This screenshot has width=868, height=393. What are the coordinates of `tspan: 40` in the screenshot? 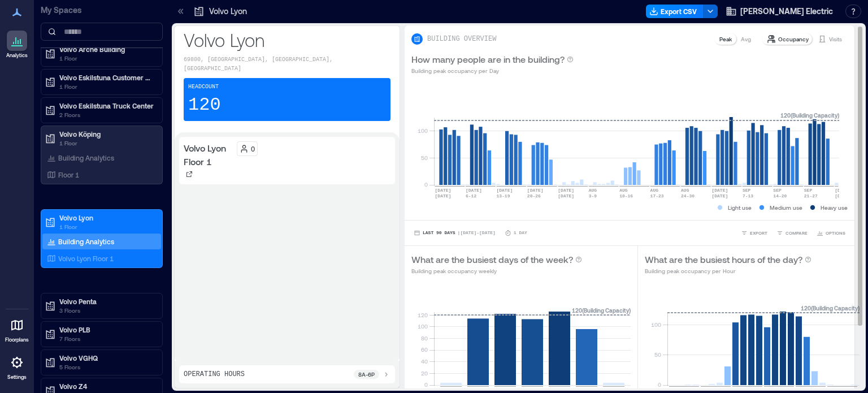 It's located at (424, 361).